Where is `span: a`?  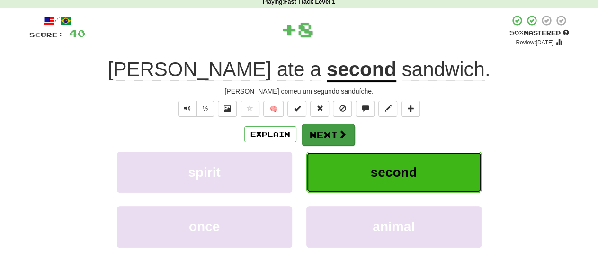
span: a is located at coordinates (315, 70).